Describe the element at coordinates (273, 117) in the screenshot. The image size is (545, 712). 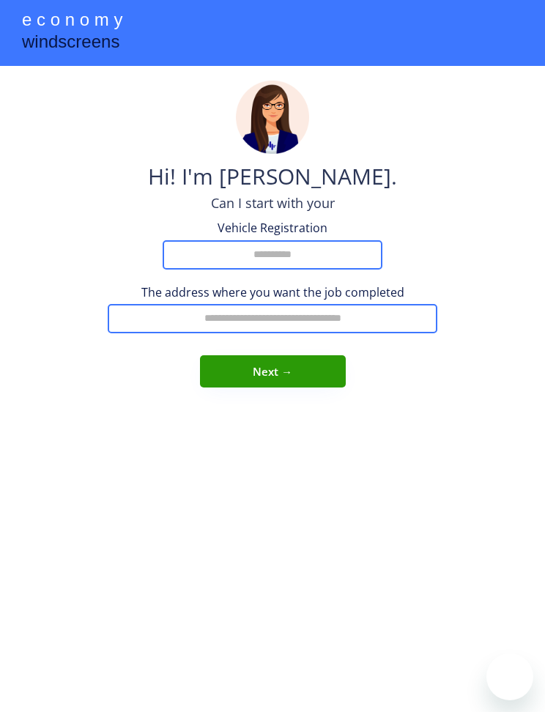
I see `img: madeline.png` at that location.